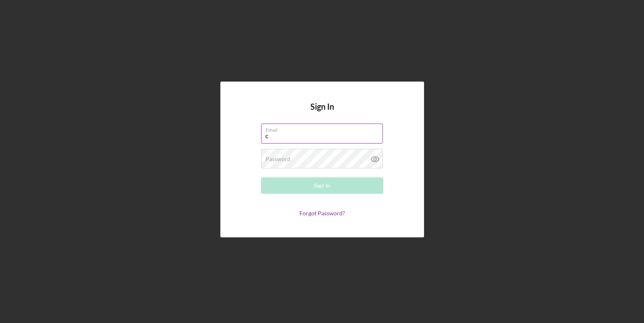 Image resolution: width=644 pixels, height=323 pixels. Describe the element at coordinates (322, 185) in the screenshot. I see `button: Sign In` at that location.